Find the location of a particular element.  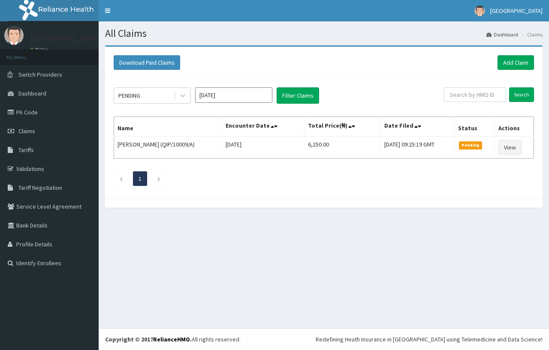

th: Actions is located at coordinates (514, 127).